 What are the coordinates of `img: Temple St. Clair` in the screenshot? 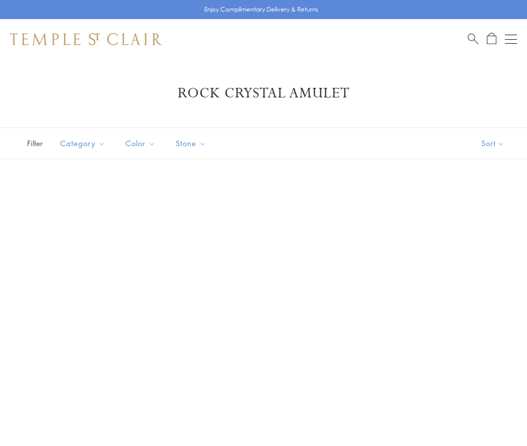 It's located at (86, 39).